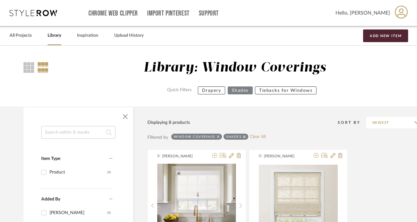 The width and height of the screenshot is (417, 222). What do you see at coordinates (113, 13) in the screenshot?
I see `a: Chrome Web Clipper` at bounding box center [113, 13].